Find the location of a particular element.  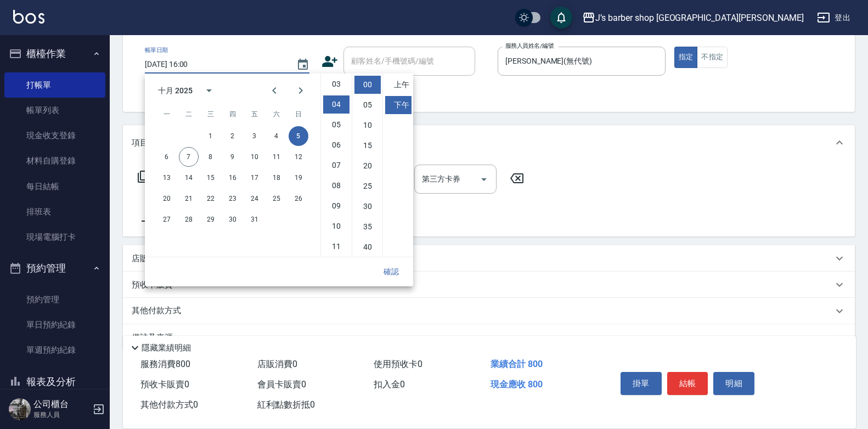

label: 服務人員姓名/編號 is located at coordinates (530, 45).